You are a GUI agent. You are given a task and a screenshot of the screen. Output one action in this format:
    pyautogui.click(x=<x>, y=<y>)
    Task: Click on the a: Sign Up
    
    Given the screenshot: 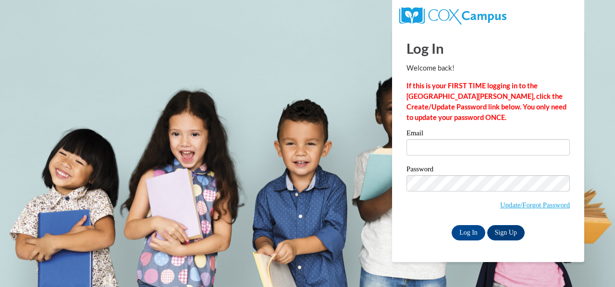 What is the action you would take?
    pyautogui.click(x=506, y=233)
    